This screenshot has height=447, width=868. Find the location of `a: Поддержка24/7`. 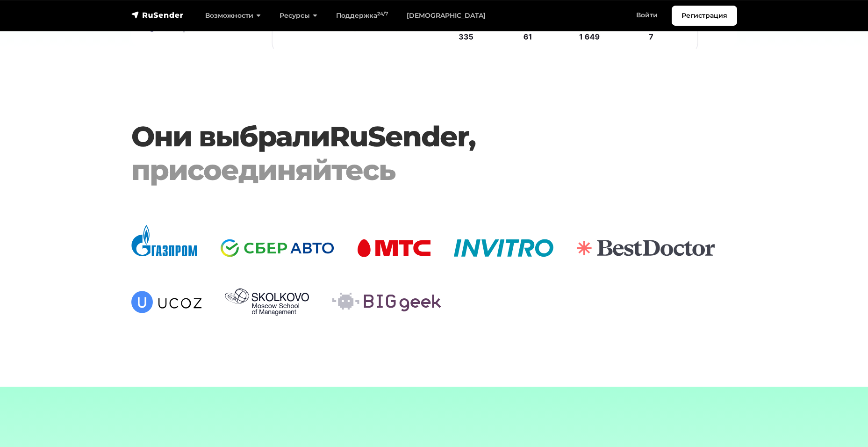

a: Поддержка24/7 is located at coordinates (362, 16).